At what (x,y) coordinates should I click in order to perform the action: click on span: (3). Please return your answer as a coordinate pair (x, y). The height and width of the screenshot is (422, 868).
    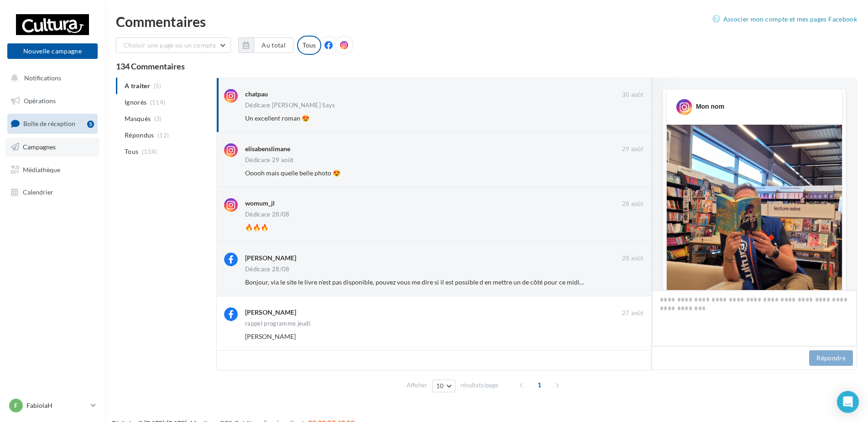
    Looking at the image, I should click on (158, 119).